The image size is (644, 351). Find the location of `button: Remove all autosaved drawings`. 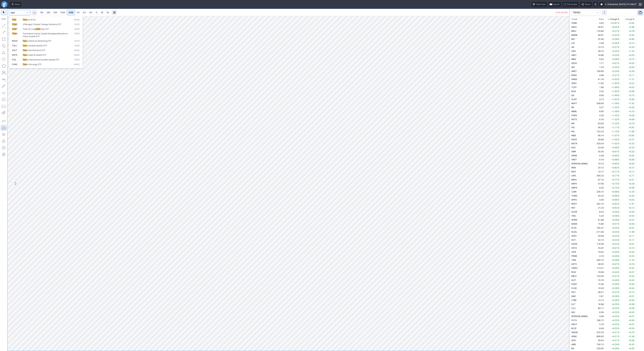

button: Remove all autosaved drawings is located at coordinates (4, 154).